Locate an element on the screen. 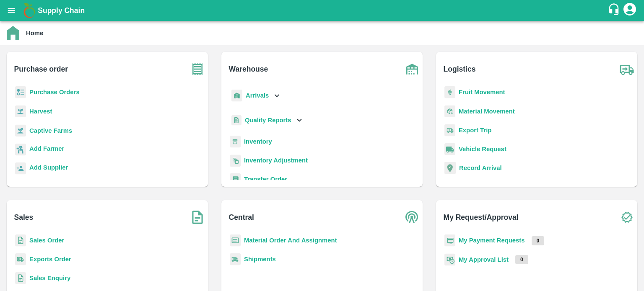 The image size is (644, 291). b: Harvest is located at coordinates (41, 111).